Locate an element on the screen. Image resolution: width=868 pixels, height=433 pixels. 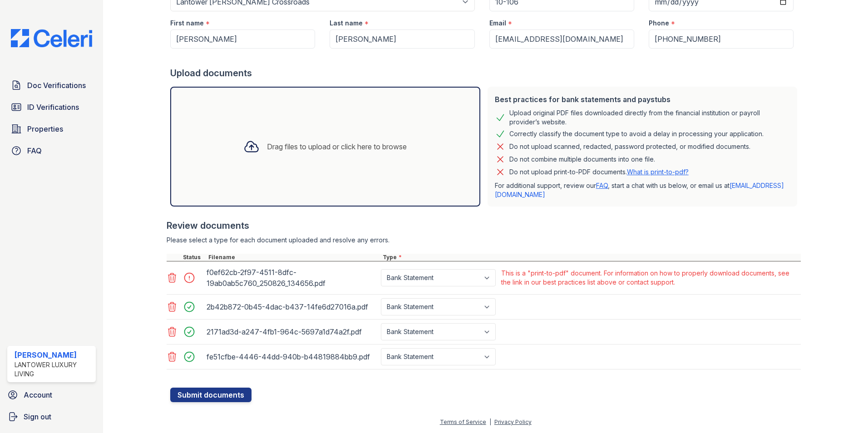
div: Upload documents is located at coordinates (486, 73).